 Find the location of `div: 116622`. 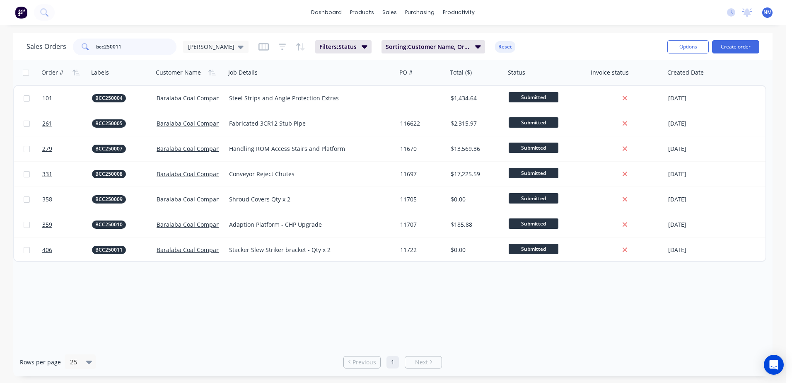

div: 116622 is located at coordinates (421, 123).